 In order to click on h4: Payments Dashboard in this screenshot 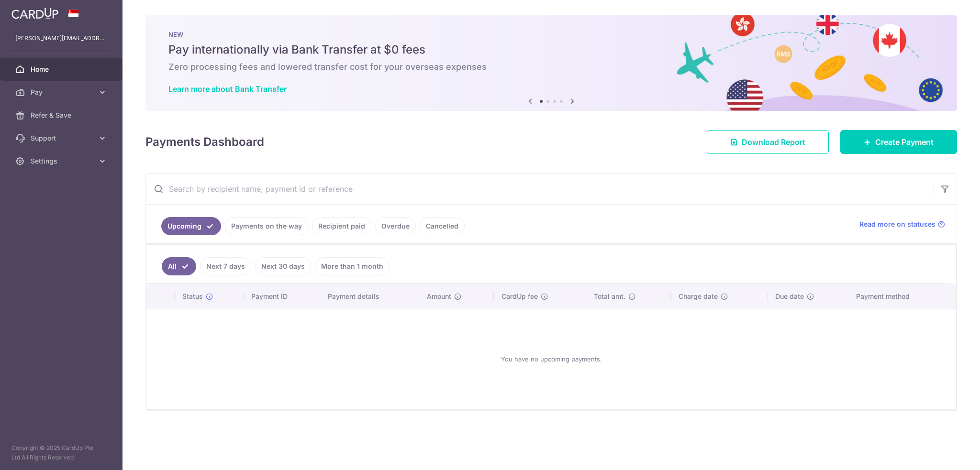, I will do `click(205, 142)`.